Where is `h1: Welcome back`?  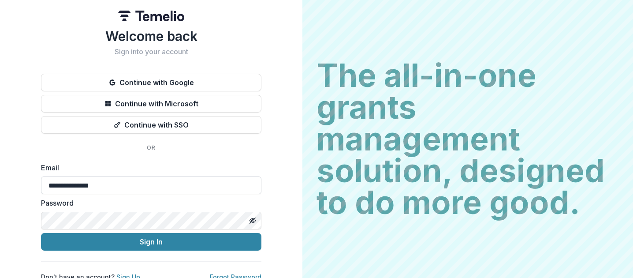 h1: Welcome back is located at coordinates (151, 36).